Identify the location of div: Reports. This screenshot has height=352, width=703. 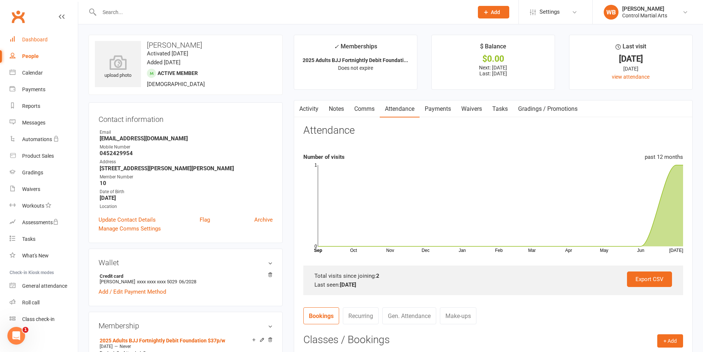
(31, 106).